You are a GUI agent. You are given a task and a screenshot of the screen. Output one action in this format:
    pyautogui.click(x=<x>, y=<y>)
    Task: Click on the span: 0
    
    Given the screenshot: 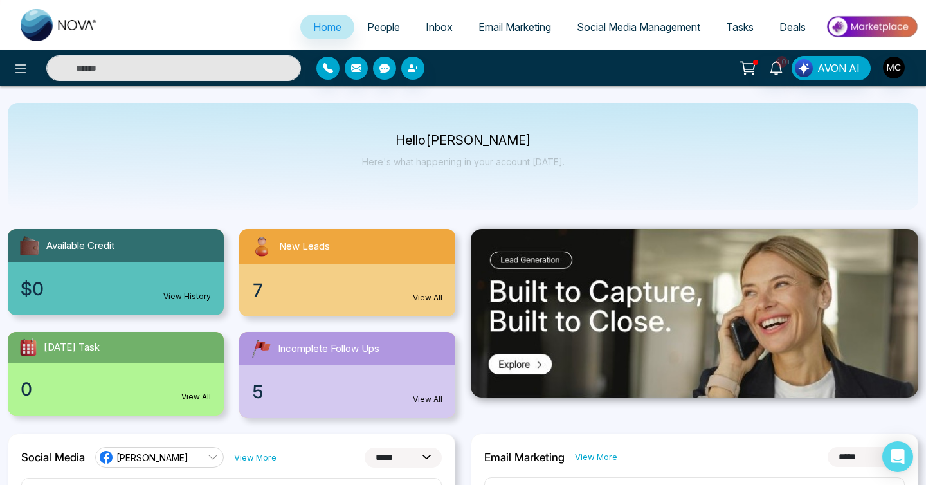 What is the action you would take?
    pyautogui.click(x=26, y=389)
    